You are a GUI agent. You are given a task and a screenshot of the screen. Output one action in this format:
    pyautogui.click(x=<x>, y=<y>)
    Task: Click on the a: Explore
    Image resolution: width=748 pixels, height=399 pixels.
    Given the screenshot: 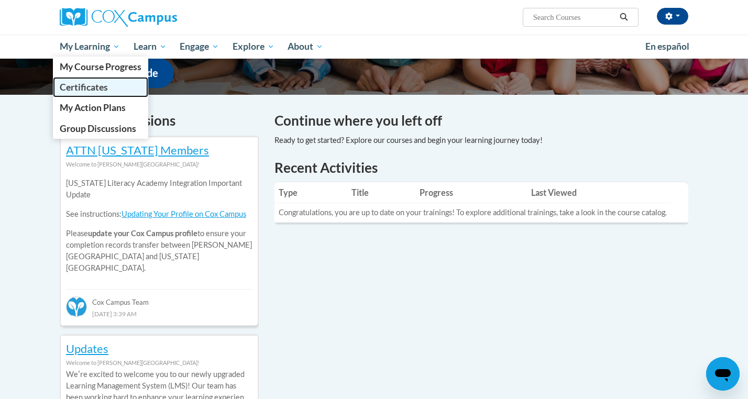 What is the action you would take?
    pyautogui.click(x=254, y=47)
    